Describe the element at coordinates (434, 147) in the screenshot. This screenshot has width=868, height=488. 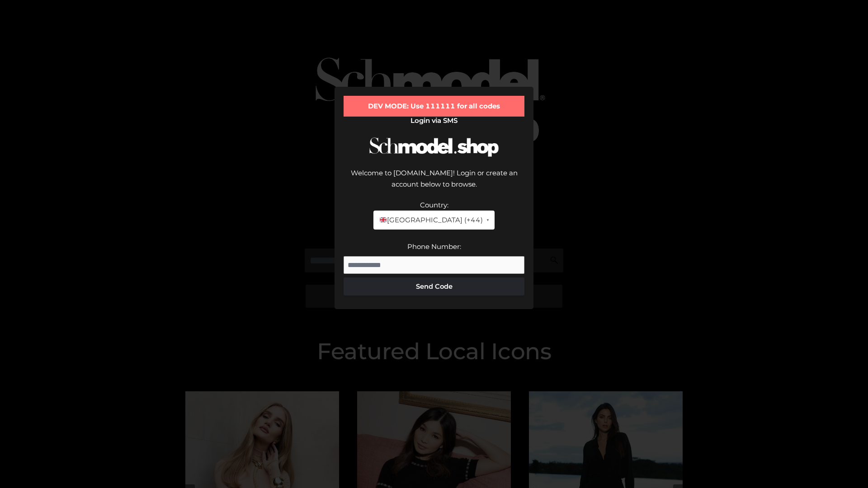
I see `img: Schmodel Logo` at that location.